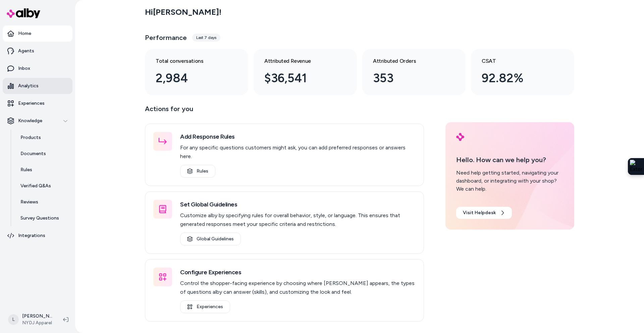  Describe the element at coordinates (43, 202) in the screenshot. I see `a: Reviews` at that location.